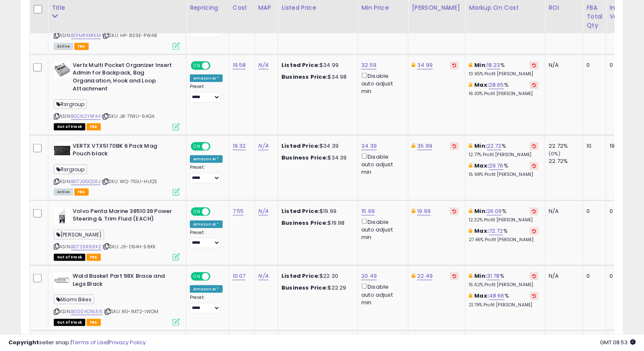 The height and width of the screenshot is (351, 644). What do you see at coordinates (554, 154) in the screenshot?
I see `small: (0%)` at bounding box center [554, 154].